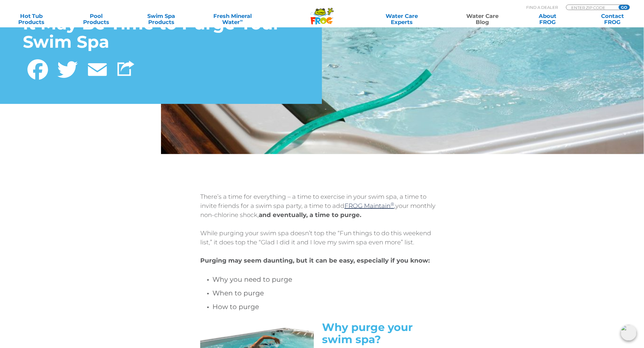  I want to click on a: Twitter, so click(67, 68).